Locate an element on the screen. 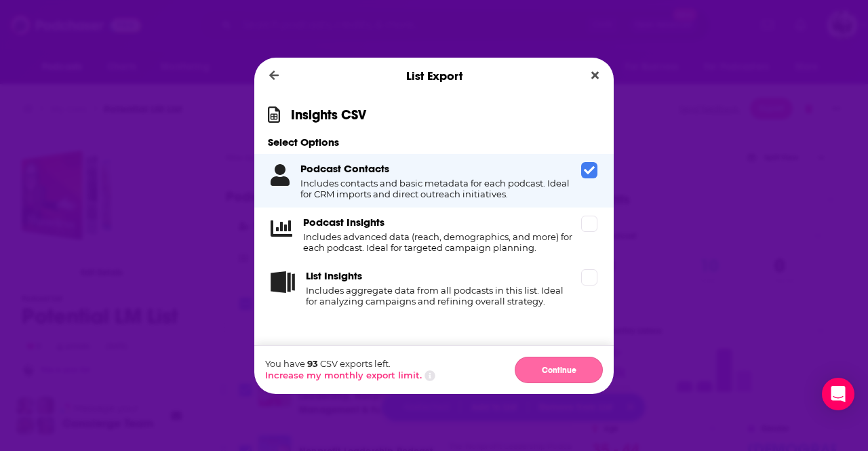  h3: List Insights is located at coordinates (334, 275).